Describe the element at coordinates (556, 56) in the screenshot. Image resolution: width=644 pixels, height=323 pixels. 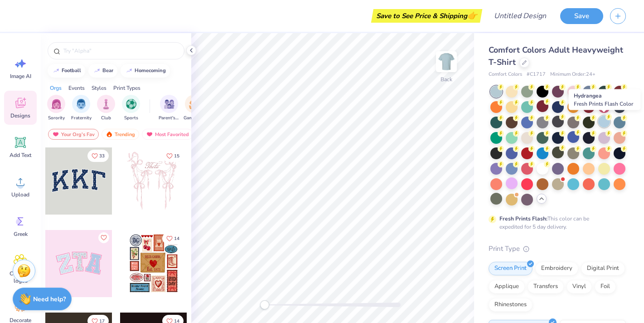
I see `span: Comfort Colors Adult Heavyweight T-Shirt` at that location.